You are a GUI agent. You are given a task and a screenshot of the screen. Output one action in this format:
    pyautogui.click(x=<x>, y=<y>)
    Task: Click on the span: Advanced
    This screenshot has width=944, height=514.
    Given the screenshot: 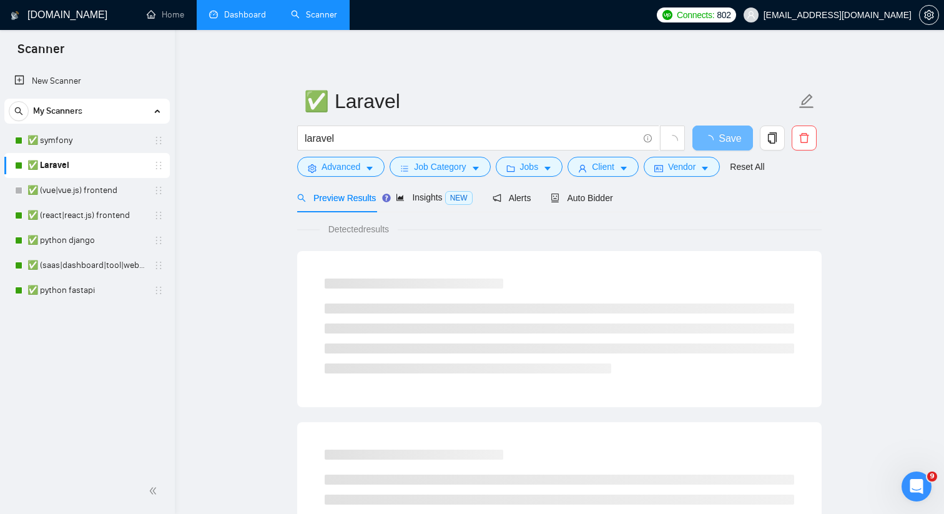 What is the action you would take?
    pyautogui.click(x=341, y=167)
    